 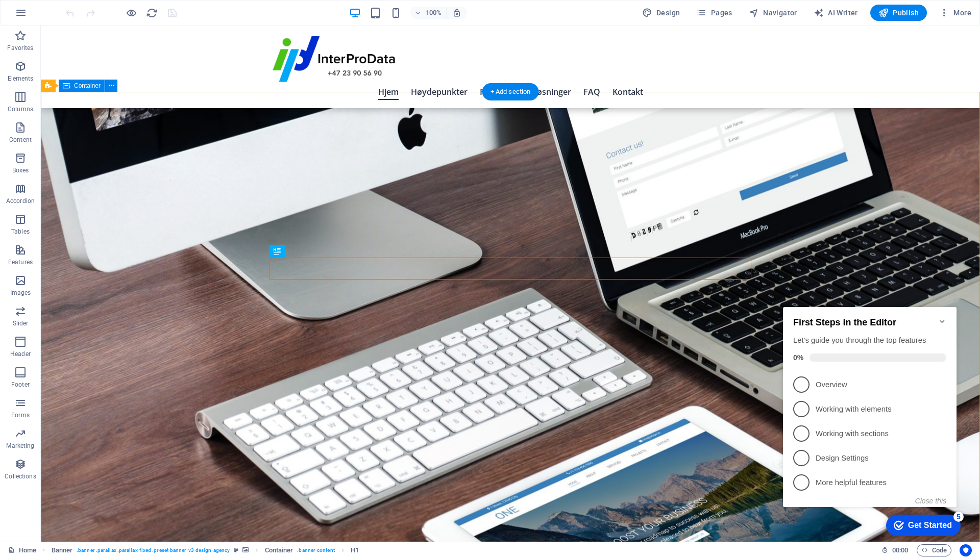 I want to click on button: 100%, so click(x=428, y=13).